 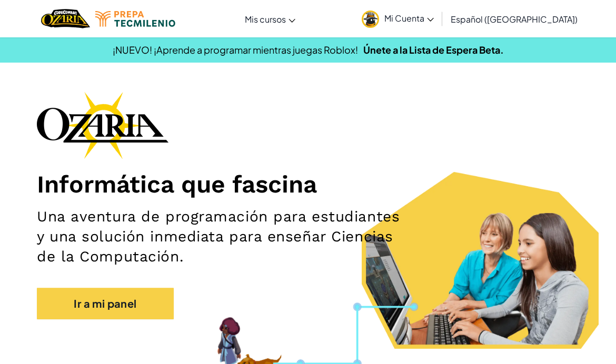 I want to click on span: ¡NUEVO! ¡Aprende a programar mientras juegas Roblox!, so click(x=236, y=49).